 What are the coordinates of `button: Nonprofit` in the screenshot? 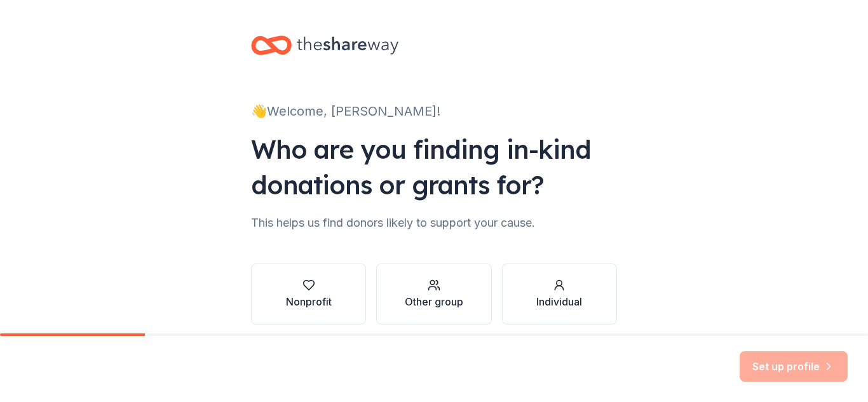 It's located at (308, 294).